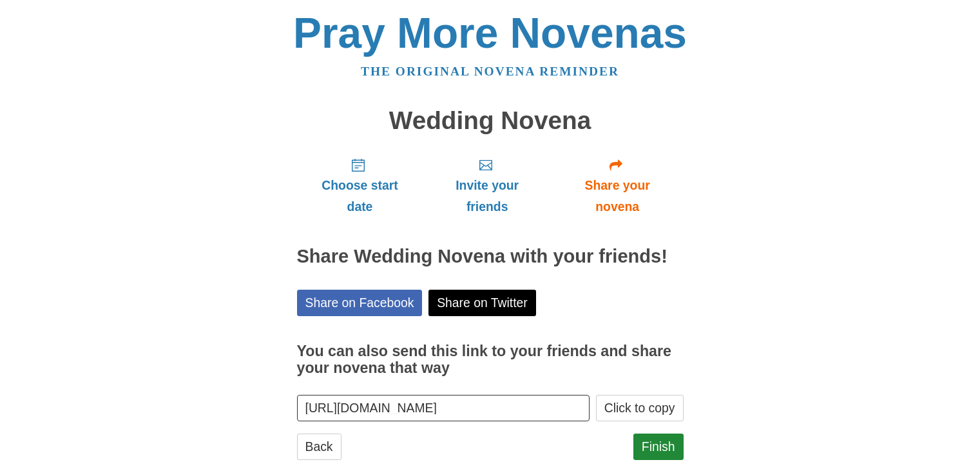 The width and height of the screenshot is (980, 471). Describe the element at coordinates (360, 302) in the screenshot. I see `a: Share on Facebook` at that location.